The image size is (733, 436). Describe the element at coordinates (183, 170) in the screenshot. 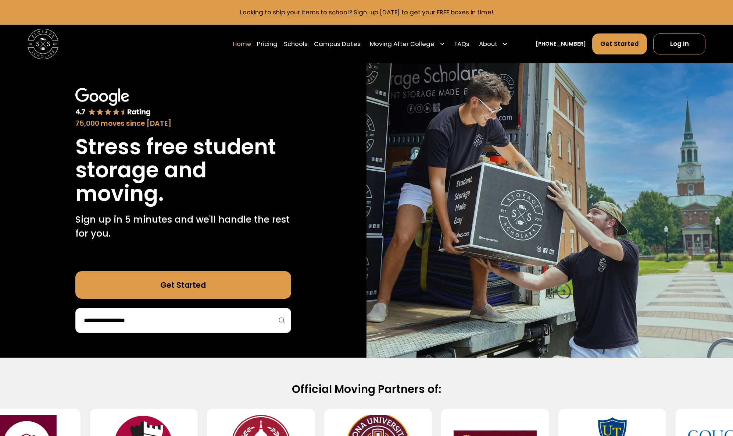

I see `h1: Stress free student storage and moving.` at that location.